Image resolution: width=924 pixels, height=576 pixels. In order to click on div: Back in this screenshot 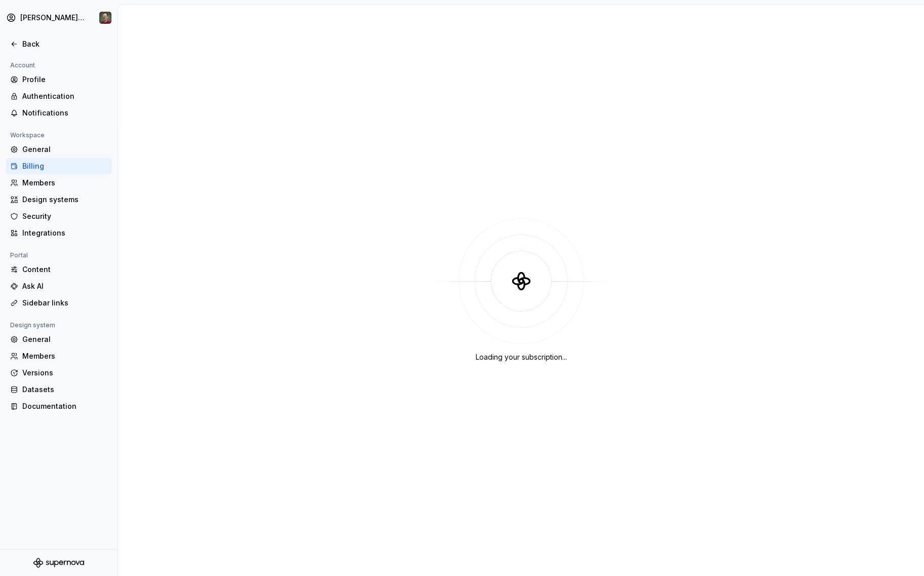, I will do `click(65, 44)`.